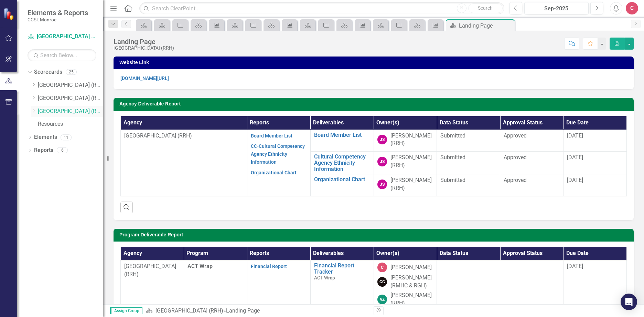 The image size is (644, 317). What do you see at coordinates (322, 8) in the screenshot?
I see `input: Search ClearPoint...` at bounding box center [322, 8].